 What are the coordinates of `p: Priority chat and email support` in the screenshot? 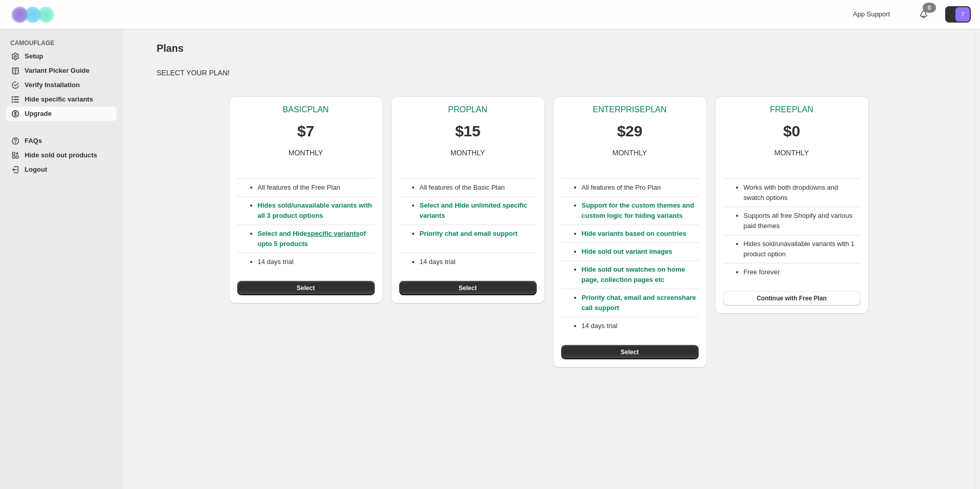 It's located at (478, 239).